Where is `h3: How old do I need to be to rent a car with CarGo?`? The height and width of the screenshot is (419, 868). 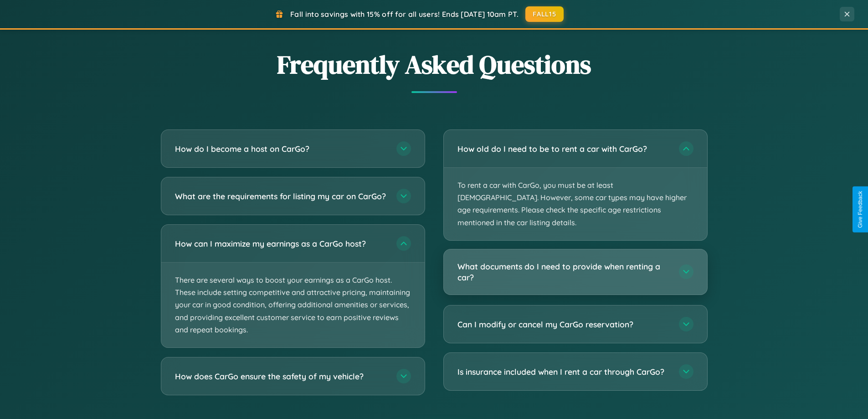 h3: How old do I need to be to rent a car with CarGo? is located at coordinates (564, 148).